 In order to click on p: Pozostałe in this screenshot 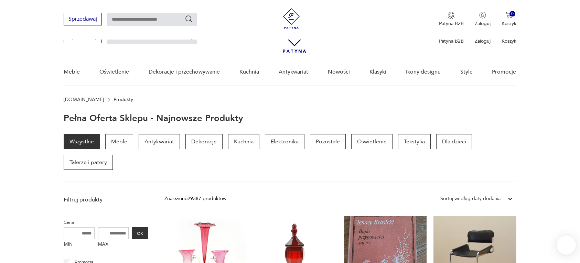, I will do `click(328, 142)`.